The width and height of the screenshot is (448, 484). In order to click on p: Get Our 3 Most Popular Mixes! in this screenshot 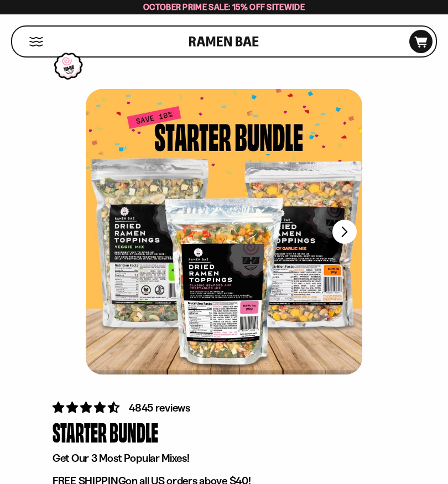, I will do `click(224, 458)`.